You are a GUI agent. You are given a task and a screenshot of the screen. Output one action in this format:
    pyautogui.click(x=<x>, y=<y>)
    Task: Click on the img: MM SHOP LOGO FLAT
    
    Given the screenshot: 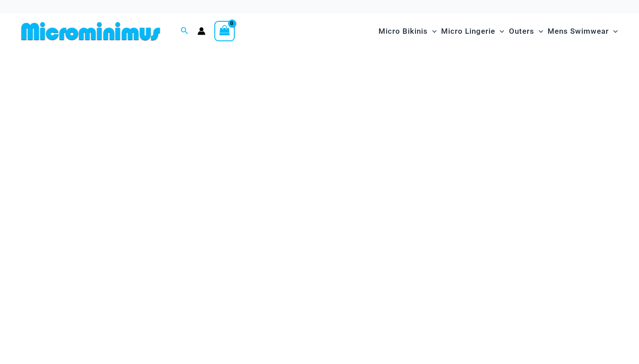 What is the action you would take?
    pyautogui.click(x=91, y=31)
    